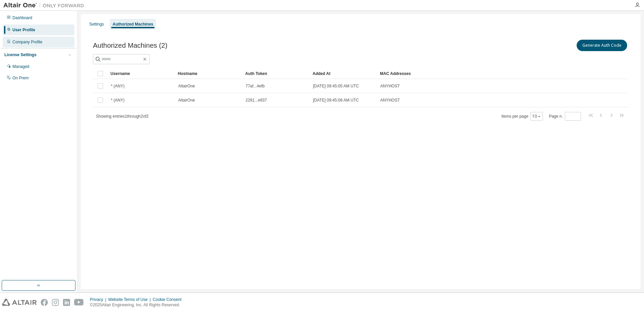 This screenshot has height=312, width=644. I want to click on span: Authorized Machines (2), so click(130, 45).